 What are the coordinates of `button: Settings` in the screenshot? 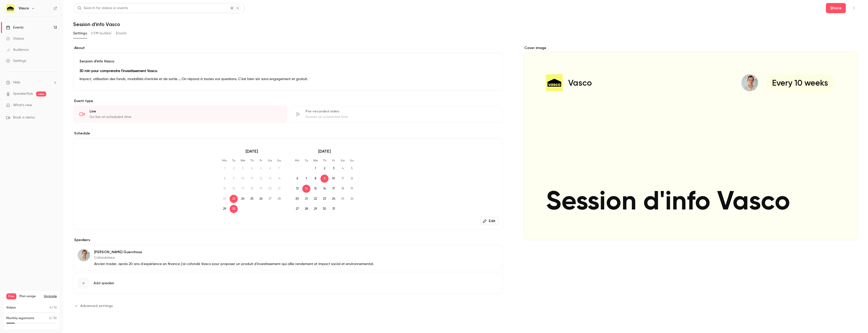 It's located at (80, 33).